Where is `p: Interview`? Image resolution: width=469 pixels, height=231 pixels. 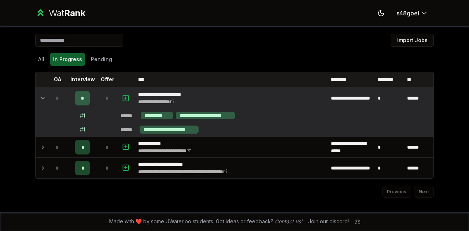
p: Interview is located at coordinates (82, 79).